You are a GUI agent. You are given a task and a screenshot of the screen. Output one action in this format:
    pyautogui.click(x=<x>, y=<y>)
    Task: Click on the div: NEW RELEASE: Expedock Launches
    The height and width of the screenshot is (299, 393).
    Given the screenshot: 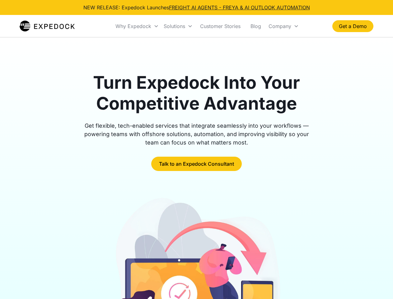 What is the action you would take?
    pyautogui.click(x=197, y=7)
    